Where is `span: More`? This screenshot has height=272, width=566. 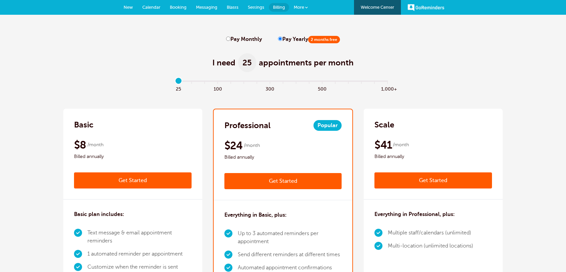 span: More is located at coordinates (299, 7).